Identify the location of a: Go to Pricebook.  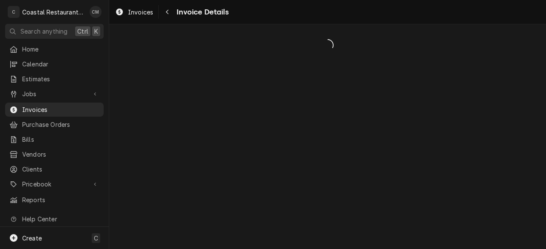
(54, 184).